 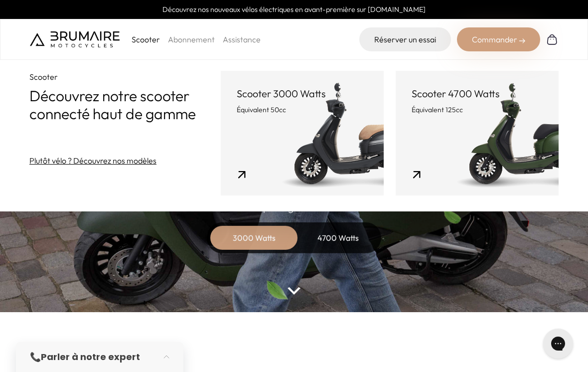 I want to click on p: Deux batteries portables, un moteur électrique puissant, une clé numérique partagée et une applic..., so click(x=294, y=193).